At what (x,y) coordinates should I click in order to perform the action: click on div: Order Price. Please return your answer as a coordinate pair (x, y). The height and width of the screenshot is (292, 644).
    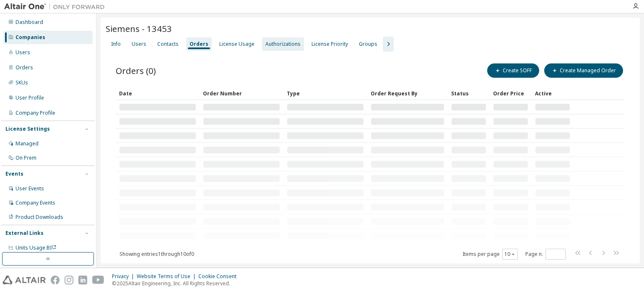
    Looking at the image, I should click on (511, 93).